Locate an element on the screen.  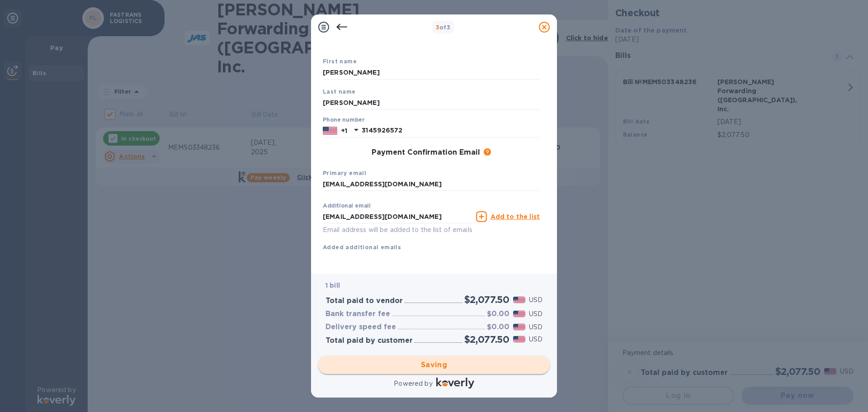
h3: Total paid to vendor is located at coordinates (364, 300).